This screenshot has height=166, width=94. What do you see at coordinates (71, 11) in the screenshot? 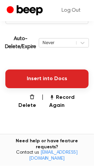
I see `a: Log Out` at bounding box center [71, 11].